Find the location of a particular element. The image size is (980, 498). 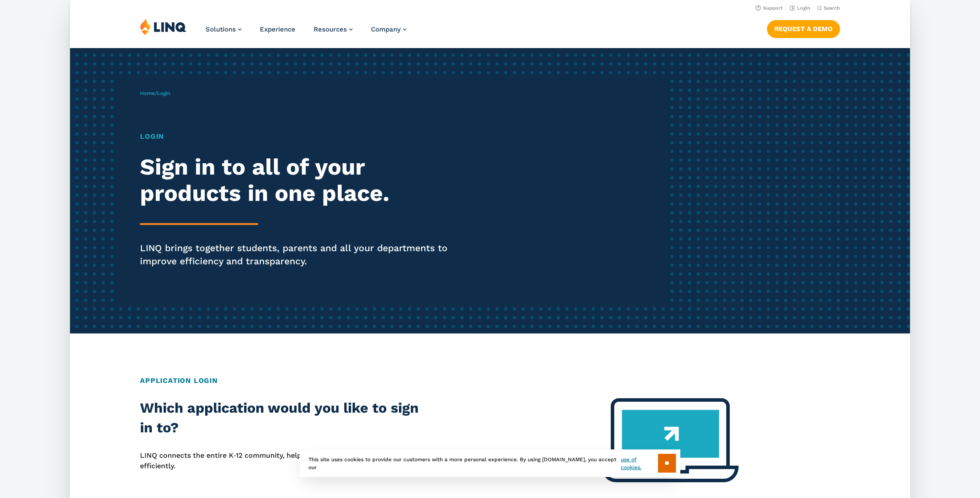

img: LINQ | K‑12 Software is located at coordinates (163, 27).